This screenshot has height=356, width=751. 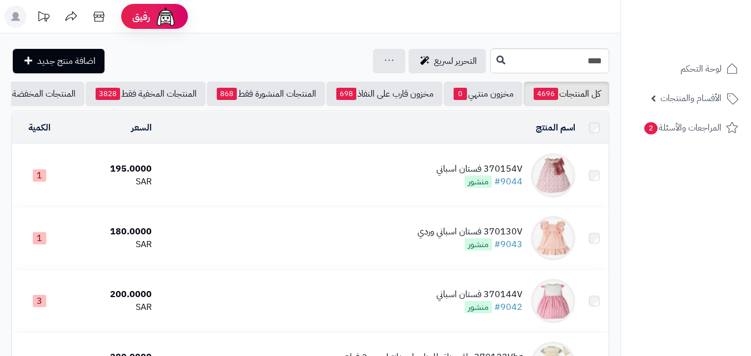 I want to click on img: 370144V فستان اسباني, so click(x=553, y=301).